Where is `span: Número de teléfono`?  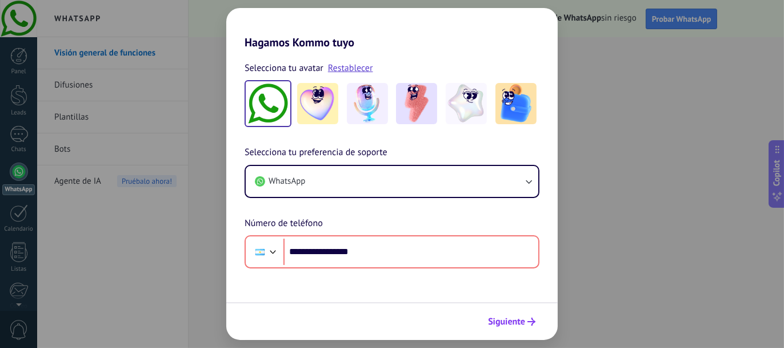 span: Número de teléfono is located at coordinates (284, 224).